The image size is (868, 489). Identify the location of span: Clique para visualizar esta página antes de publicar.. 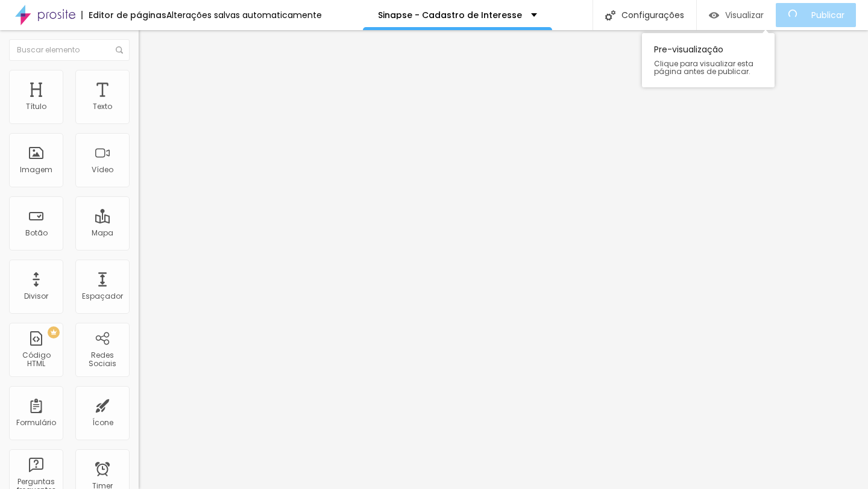
(708, 67).